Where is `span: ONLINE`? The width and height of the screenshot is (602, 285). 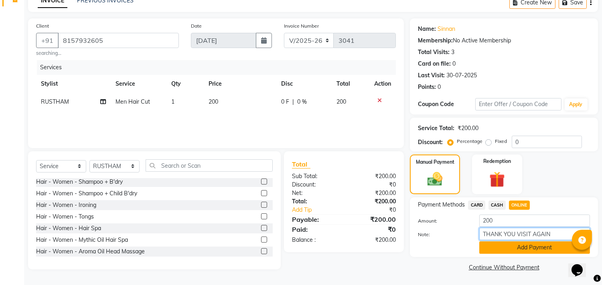 span: ONLINE is located at coordinates (519, 205).